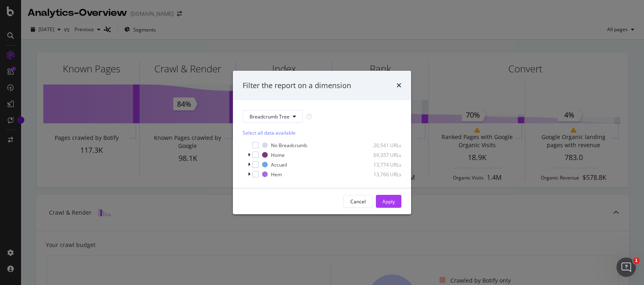  Describe the element at coordinates (388, 201) in the screenshot. I see `div: Apply` at that location.